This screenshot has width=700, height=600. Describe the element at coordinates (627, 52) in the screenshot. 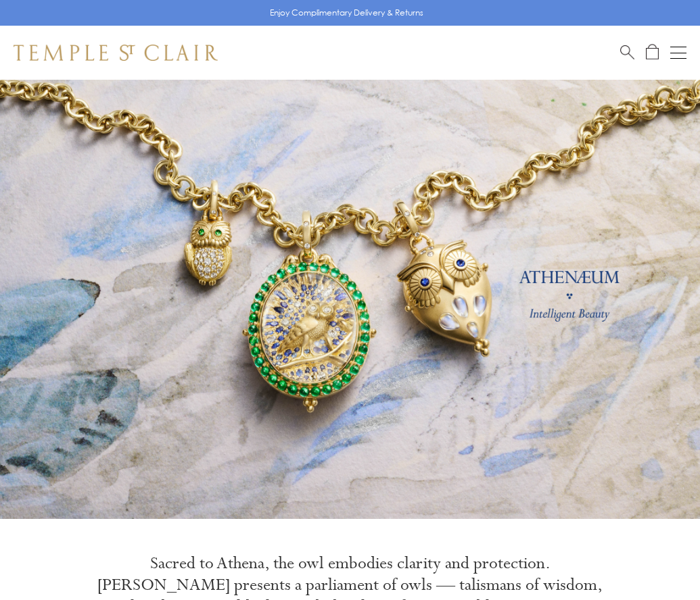

I see `a: Search` at that location.